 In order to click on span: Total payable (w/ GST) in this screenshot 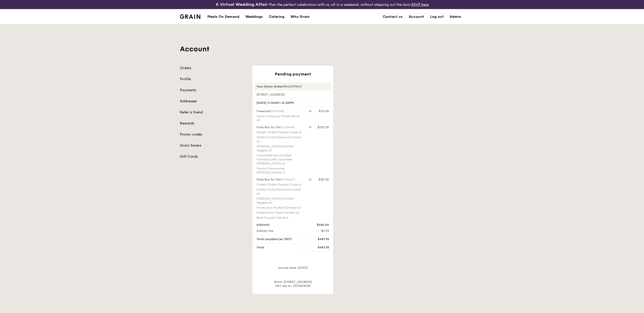, I will do `click(274, 239)`.